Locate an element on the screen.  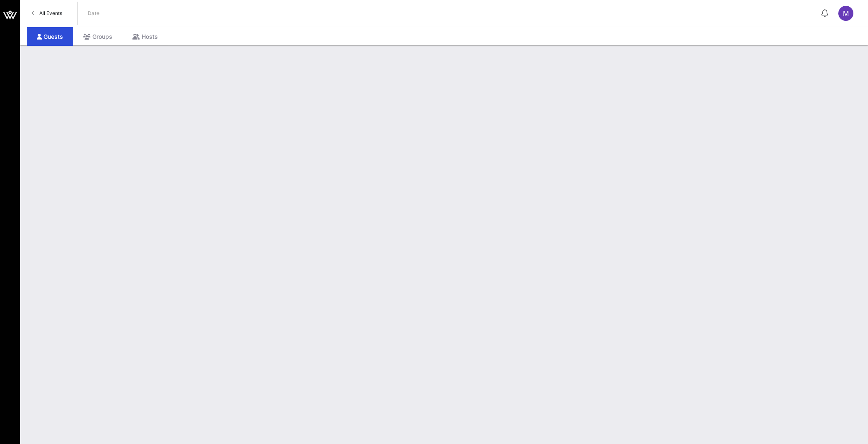
div: Hosts is located at coordinates (145, 36).